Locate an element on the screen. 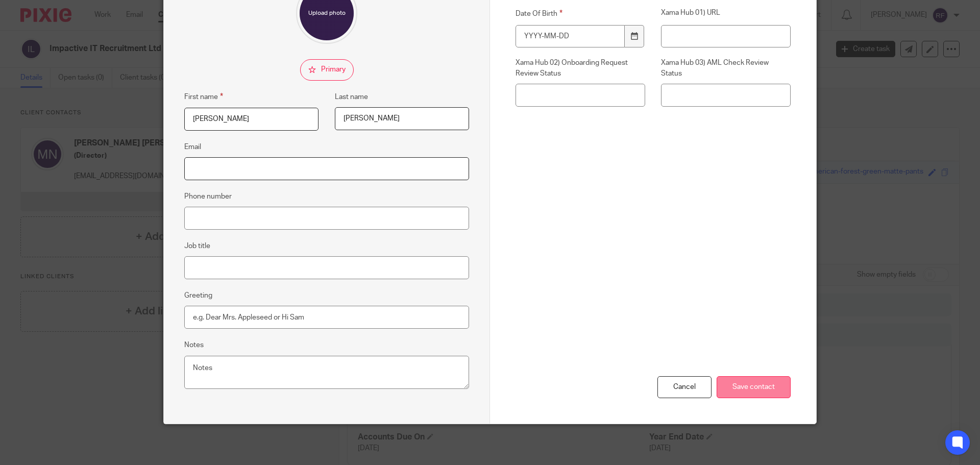  label: Phone number is located at coordinates (208, 196).